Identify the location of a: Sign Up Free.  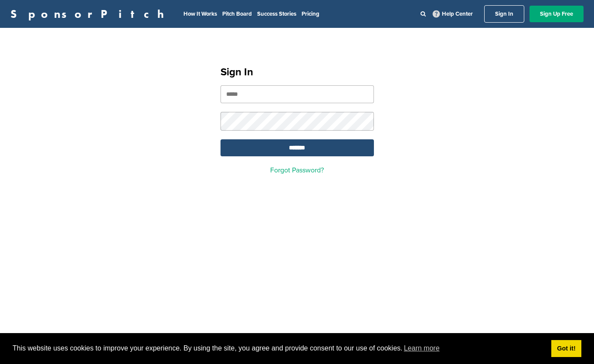
(557, 14).